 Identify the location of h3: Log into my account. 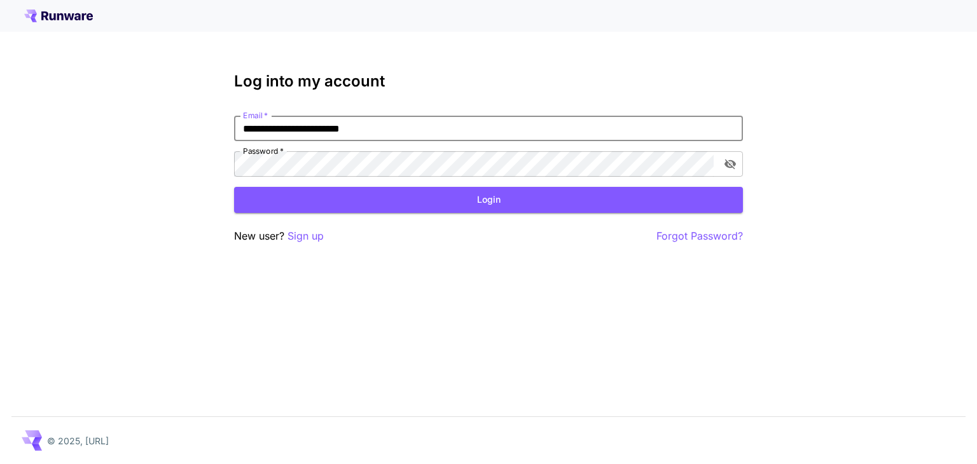
(488, 81).